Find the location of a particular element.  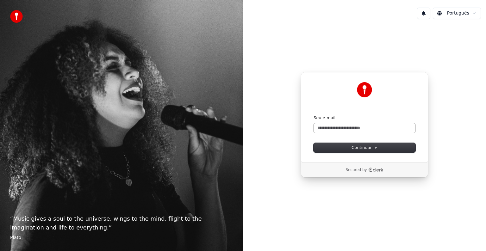

label: Seu e-mail is located at coordinates (324, 118).